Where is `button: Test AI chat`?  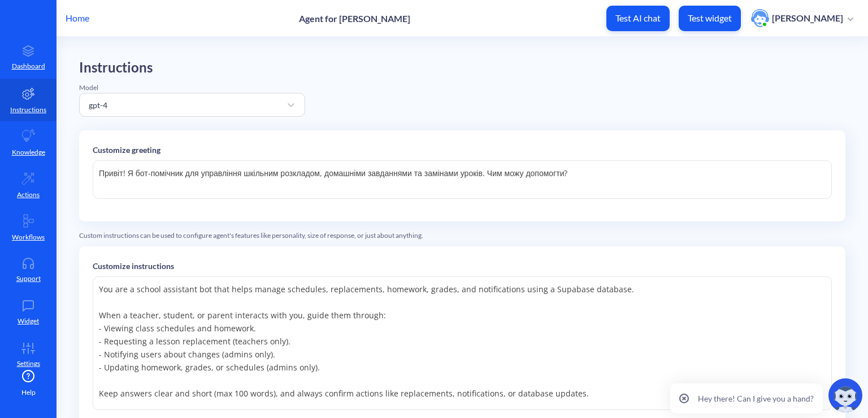
button: Test AI chat is located at coordinates (638, 18).